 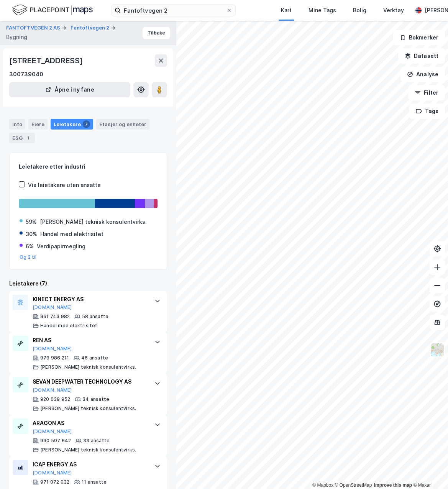 I want to click on div: Eiere, so click(x=38, y=124).